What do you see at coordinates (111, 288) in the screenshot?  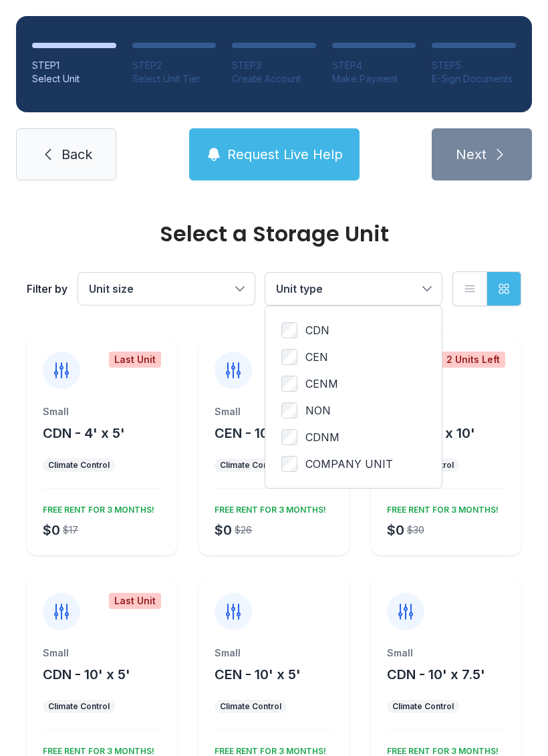 I see `span: Unit size` at bounding box center [111, 288].